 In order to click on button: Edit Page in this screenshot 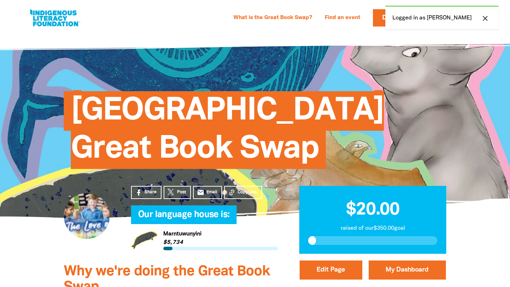, I will do `click(331, 270)`.